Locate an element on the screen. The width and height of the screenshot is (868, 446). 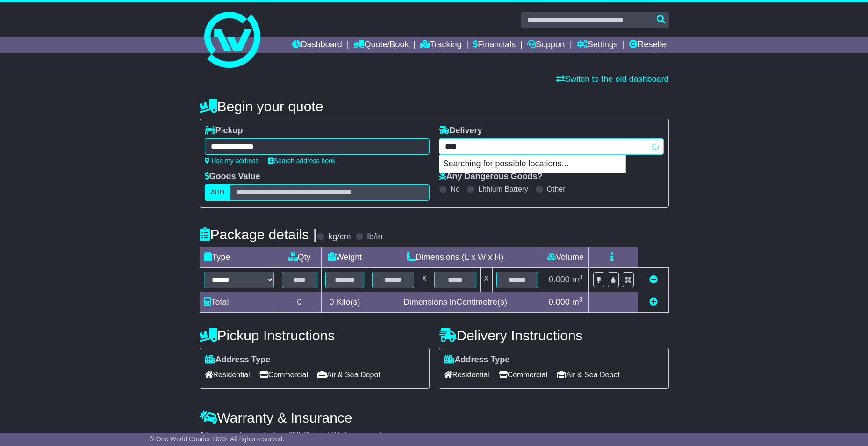
typeahead: Please provide city is located at coordinates (551, 147).